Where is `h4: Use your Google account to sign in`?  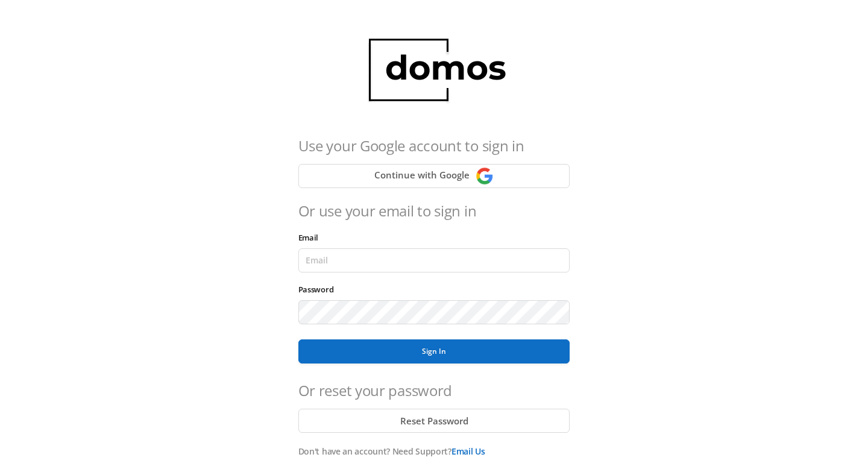
h4: Use your Google account to sign in is located at coordinates (434, 146).